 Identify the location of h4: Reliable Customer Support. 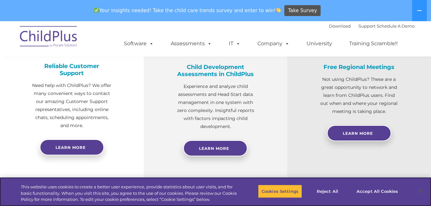
(72, 70).